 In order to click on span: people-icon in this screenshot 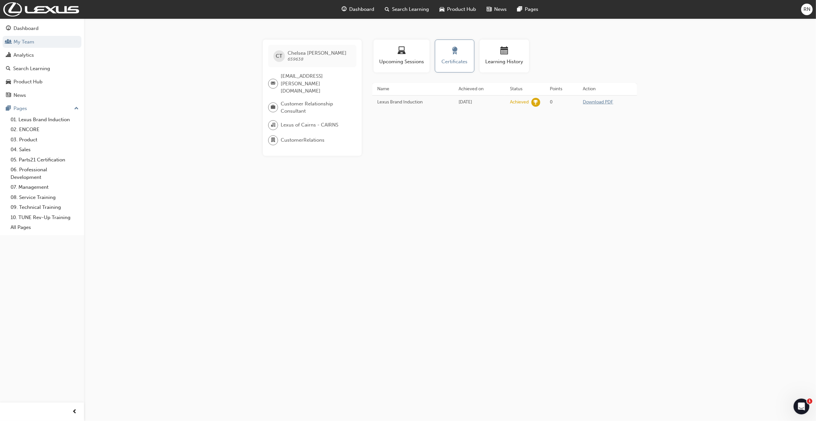, I will do `click(8, 42)`.